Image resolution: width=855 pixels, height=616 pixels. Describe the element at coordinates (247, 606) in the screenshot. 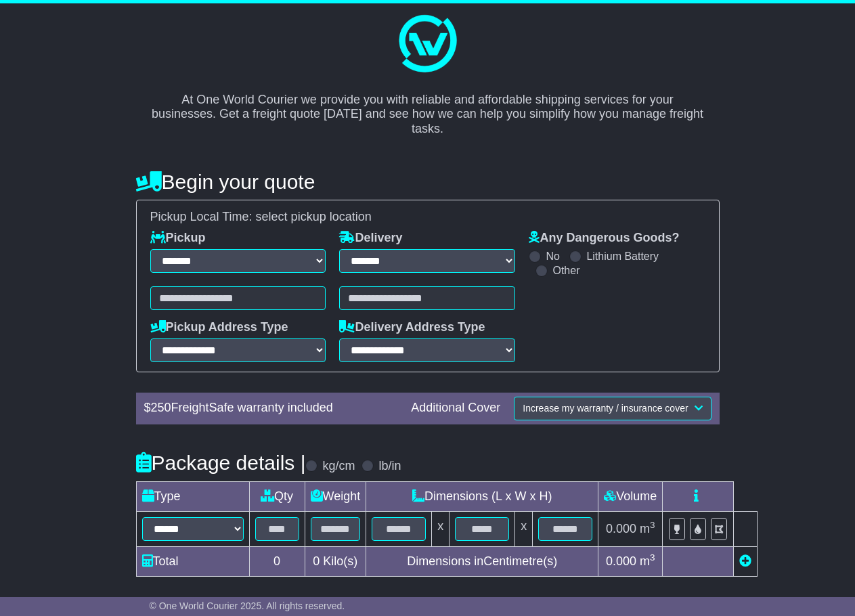

I see `span: © One World Courier 2025. All rights reserved.` at that location.